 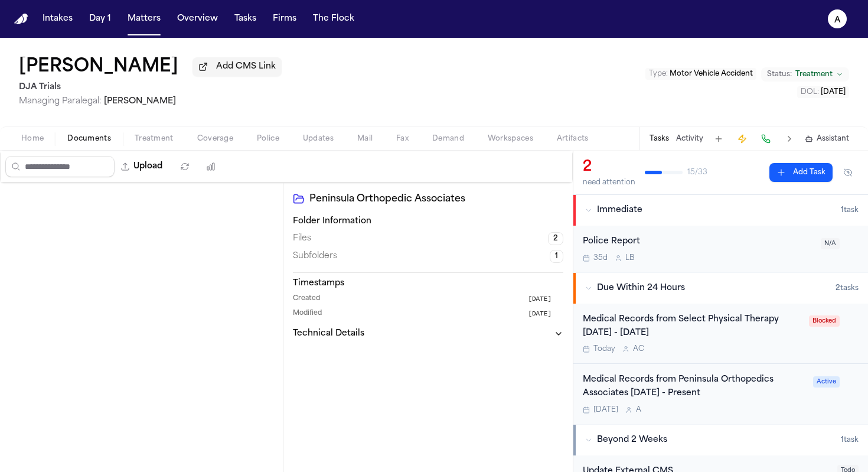 What do you see at coordinates (328, 334) in the screenshot?
I see `h3: Technical Details` at bounding box center [328, 334].